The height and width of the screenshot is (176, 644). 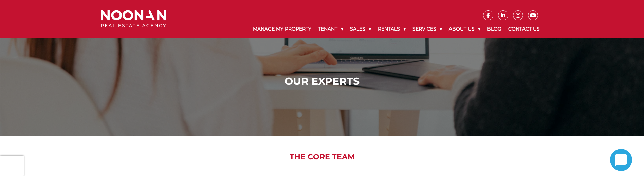 What do you see at coordinates (427, 29) in the screenshot?
I see `a: Services` at bounding box center [427, 29].